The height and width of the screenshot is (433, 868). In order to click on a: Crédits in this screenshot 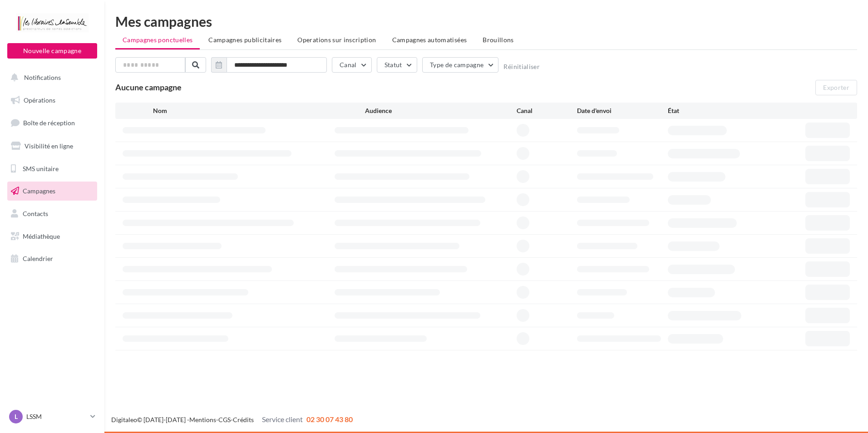, I will do `click(244, 420)`.